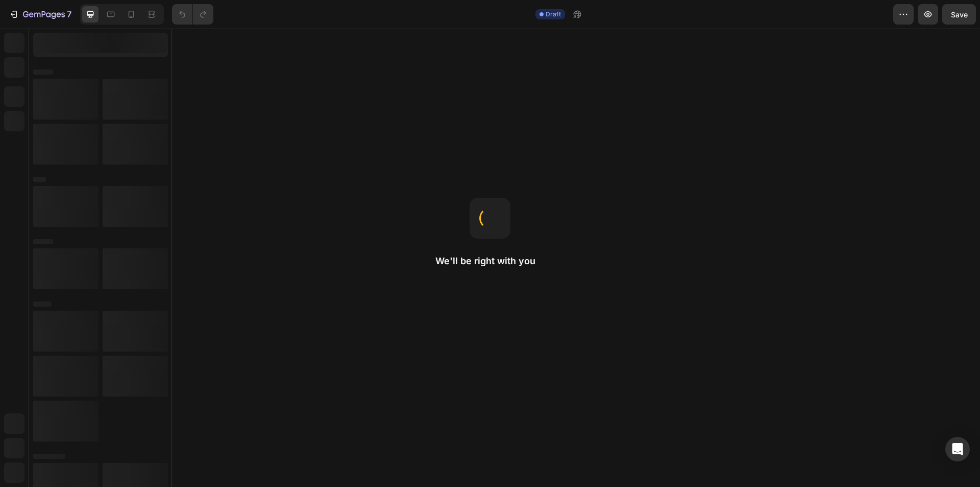 The width and height of the screenshot is (980, 487). What do you see at coordinates (490, 261) in the screenshot?
I see `h2: We'll be right with you` at bounding box center [490, 261].